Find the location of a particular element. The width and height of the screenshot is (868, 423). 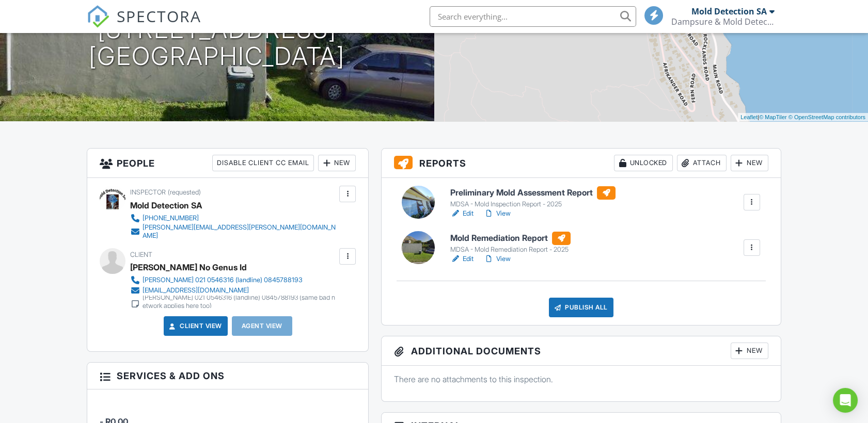

div: Disable Client CC Email is located at coordinates (263, 163).